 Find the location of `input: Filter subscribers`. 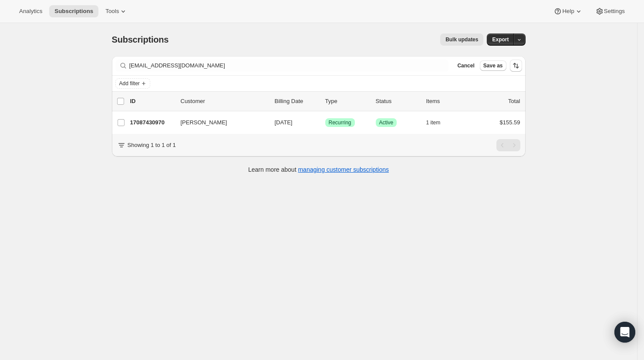

input: Filter subscribers is located at coordinates (289, 66).